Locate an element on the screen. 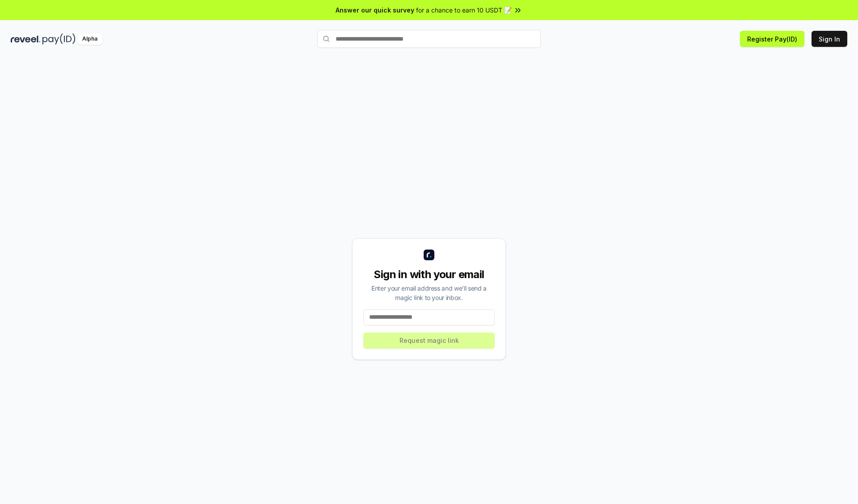  button: Sign In is located at coordinates (830, 39).